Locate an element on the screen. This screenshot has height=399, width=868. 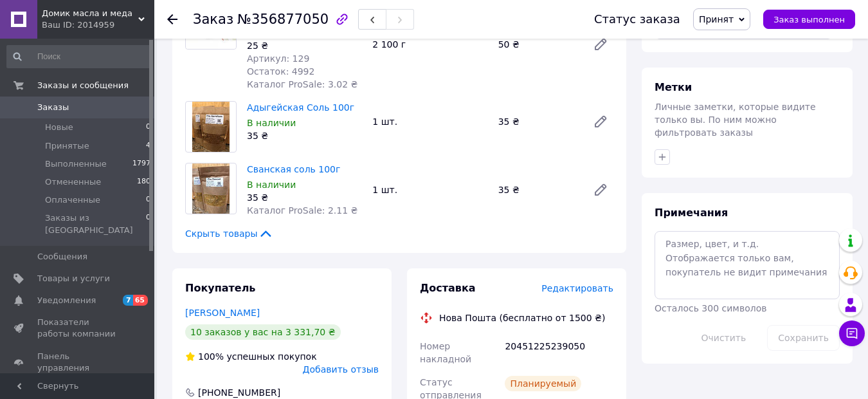
div: Ваш ID: 2014959 is located at coordinates (98, 25).